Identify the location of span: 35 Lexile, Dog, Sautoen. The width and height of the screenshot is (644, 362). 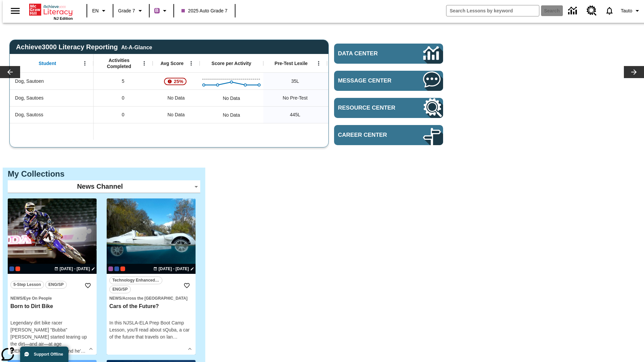
(295, 81).